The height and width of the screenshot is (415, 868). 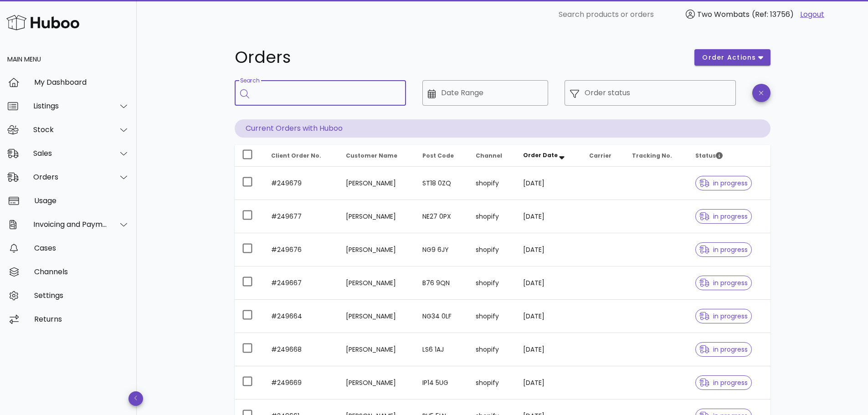 What do you see at coordinates (43, 23) in the screenshot?
I see `img: Huboo Logo` at bounding box center [43, 23].